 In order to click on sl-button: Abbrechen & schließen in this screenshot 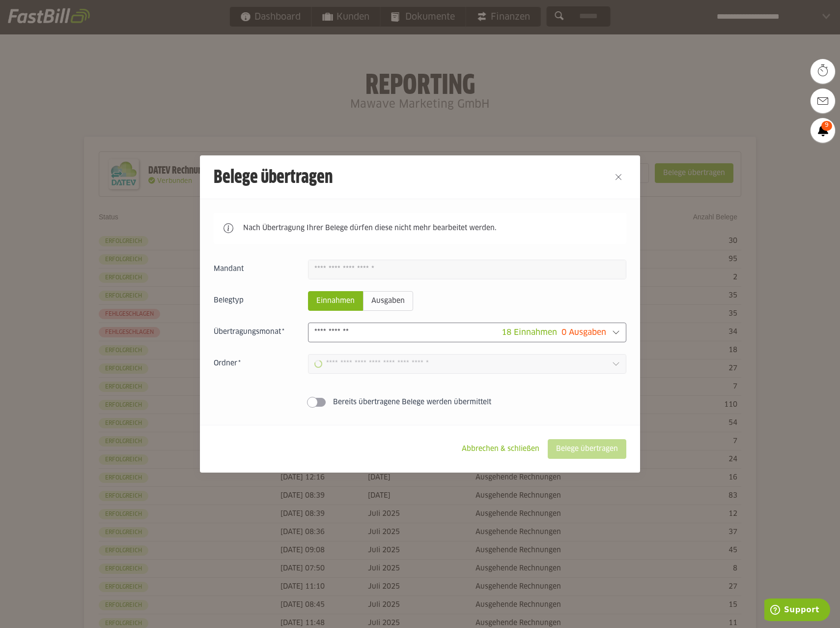, I will do `click(500, 449)`.